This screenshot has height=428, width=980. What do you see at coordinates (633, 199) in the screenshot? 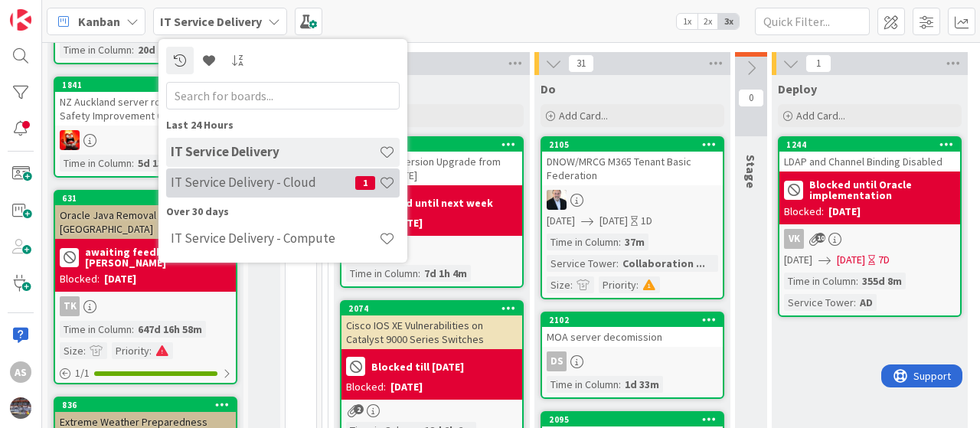
I see `div: HO` at bounding box center [633, 199].